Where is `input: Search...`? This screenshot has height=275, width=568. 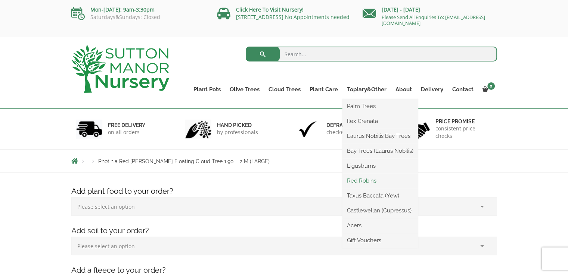
input: Search... is located at coordinates (371, 54).